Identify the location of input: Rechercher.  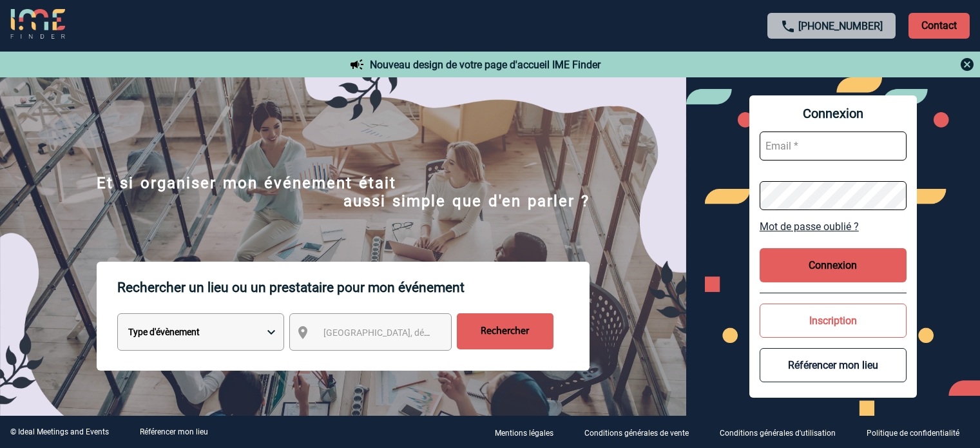
(505, 332).